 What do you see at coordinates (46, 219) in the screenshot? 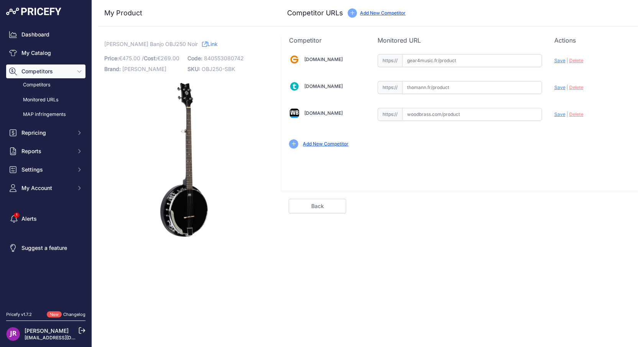
I see `a: Alerts` at bounding box center [46, 219].